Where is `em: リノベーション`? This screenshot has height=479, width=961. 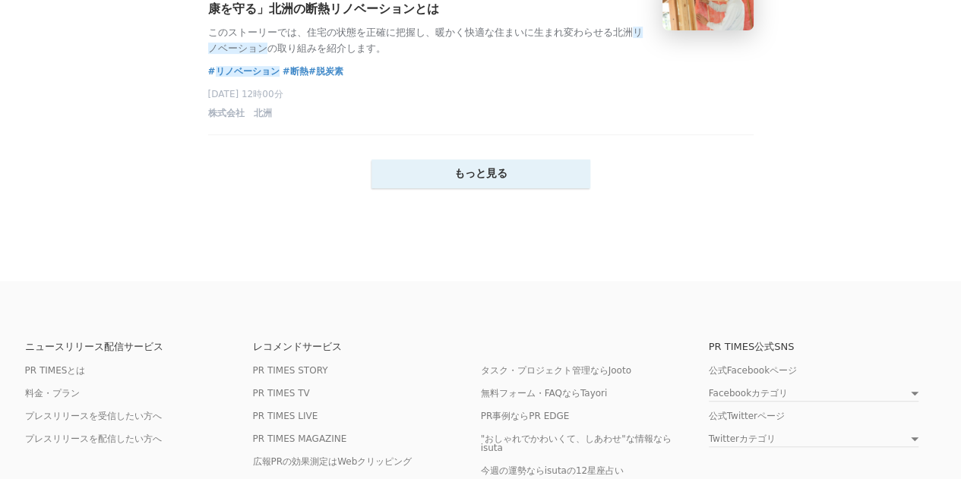 em: リノベーション is located at coordinates (248, 71).